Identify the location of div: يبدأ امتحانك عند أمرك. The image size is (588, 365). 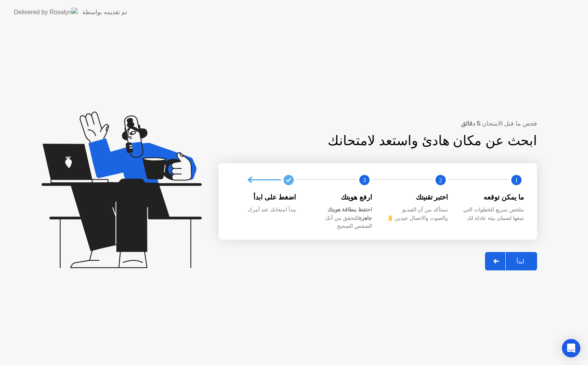
(264, 210).